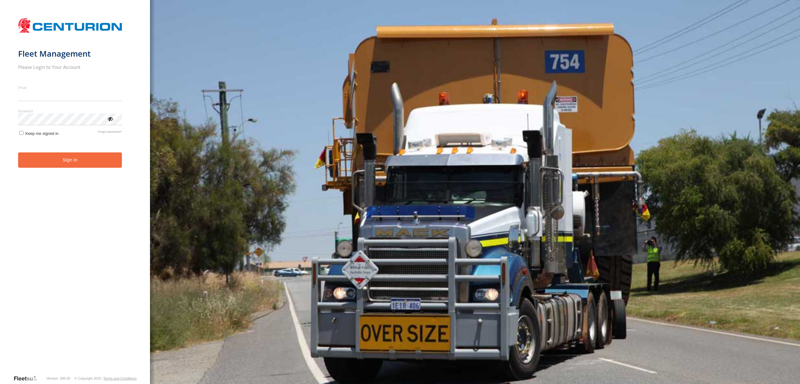  Describe the element at coordinates (70, 53) in the screenshot. I see `h1: Fleet Management` at that location.